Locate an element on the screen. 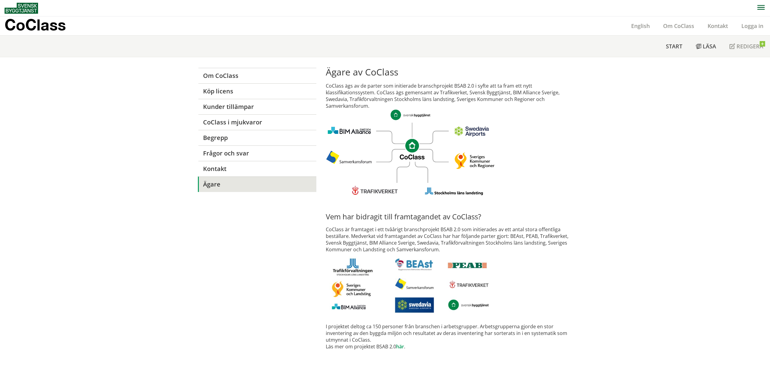  img: Svensk Byggtjänst is located at coordinates (21, 8).